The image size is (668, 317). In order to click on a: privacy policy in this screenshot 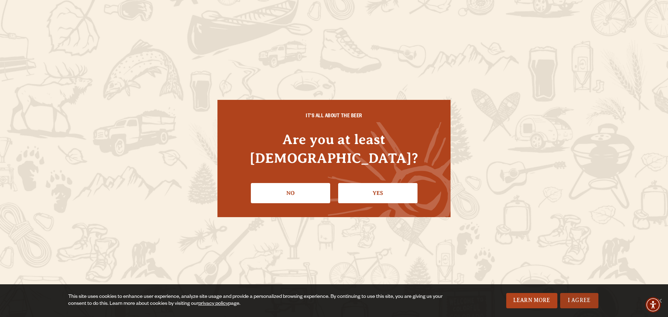, I will do `click(213, 304)`.